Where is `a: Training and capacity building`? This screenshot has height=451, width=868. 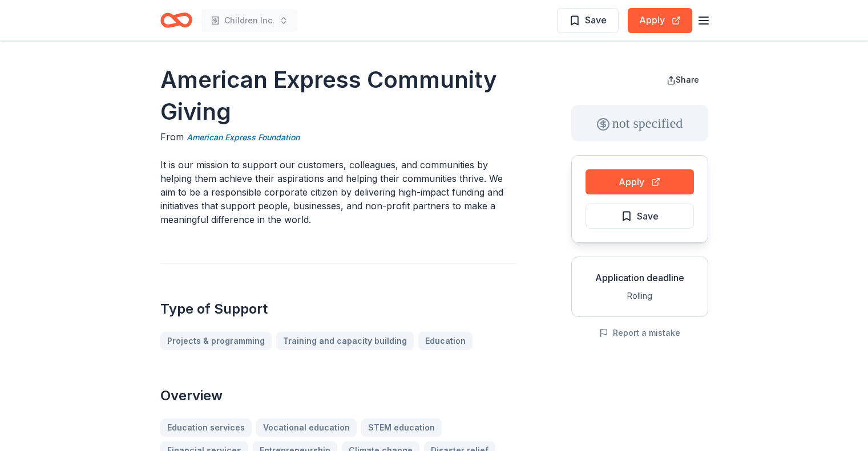 a: Training and capacity building is located at coordinates (345, 341).